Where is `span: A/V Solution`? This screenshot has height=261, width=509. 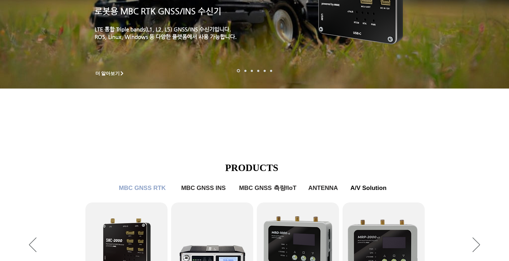 span: A/V Solution is located at coordinates (368, 188).